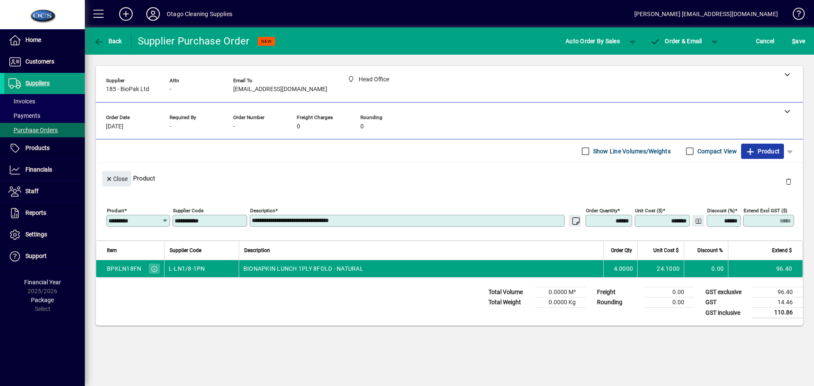  Describe the element at coordinates (33, 130) in the screenshot. I see `span: Purchase Orders` at that location.